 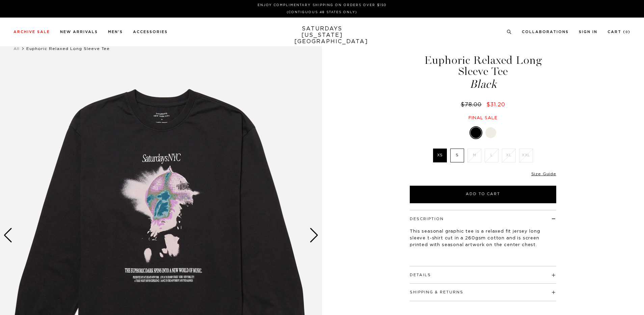 What do you see at coordinates (544, 174) in the screenshot?
I see `a: Size Guide` at bounding box center [544, 174].